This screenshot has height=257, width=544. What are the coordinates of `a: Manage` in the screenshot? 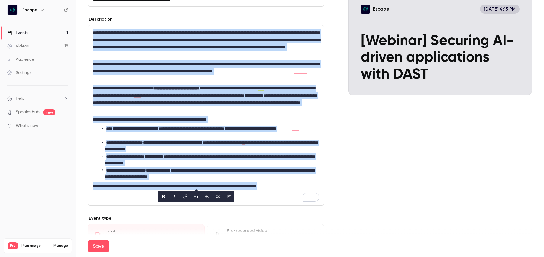 It's located at (61, 246).